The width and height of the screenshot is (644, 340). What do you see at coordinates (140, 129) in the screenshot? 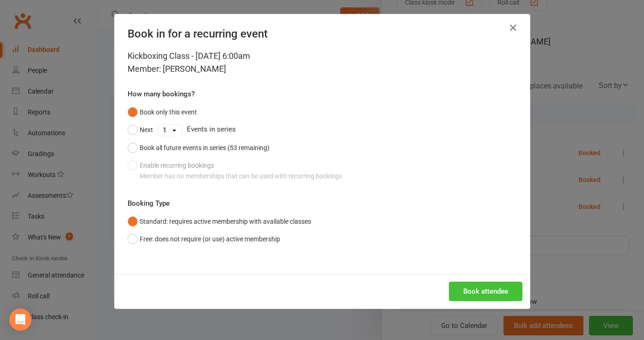
I see `button: Next` at bounding box center [140, 129].